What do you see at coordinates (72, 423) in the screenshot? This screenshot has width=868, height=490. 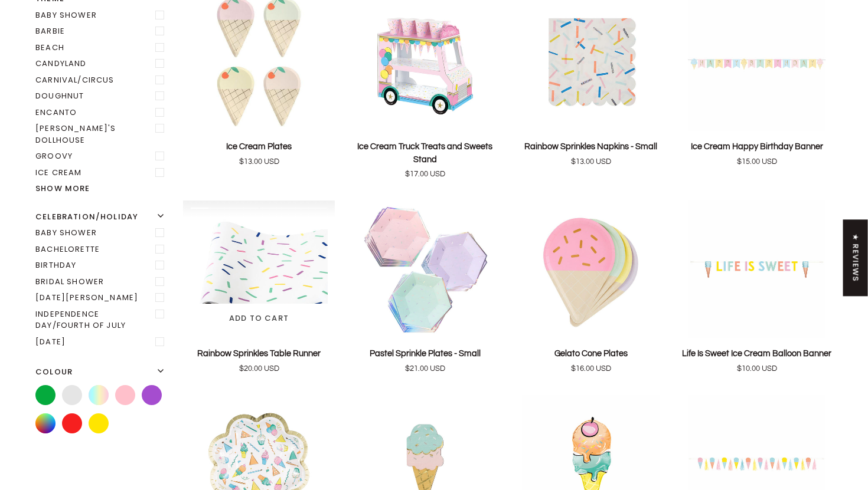 I see `label: Red` at bounding box center [72, 423].